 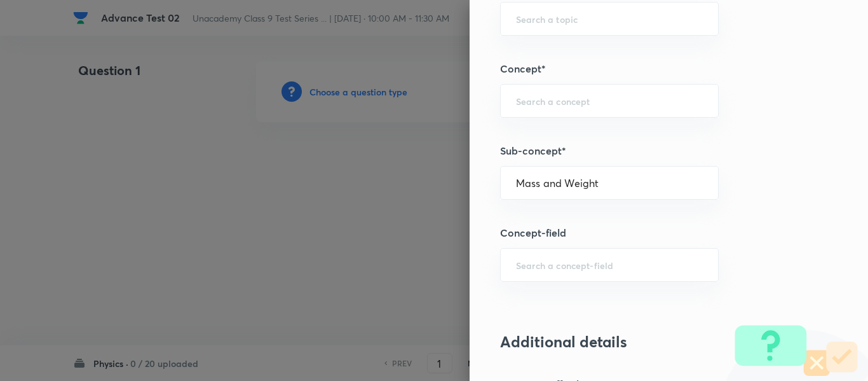 What do you see at coordinates (609, 101) in the screenshot?
I see `input: Search a concept` at bounding box center [609, 101].